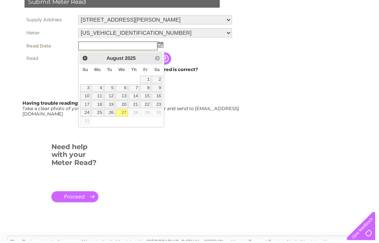 Image resolution: width=379 pixels, height=243 pixels. I want to click on span: Monday, so click(98, 70).